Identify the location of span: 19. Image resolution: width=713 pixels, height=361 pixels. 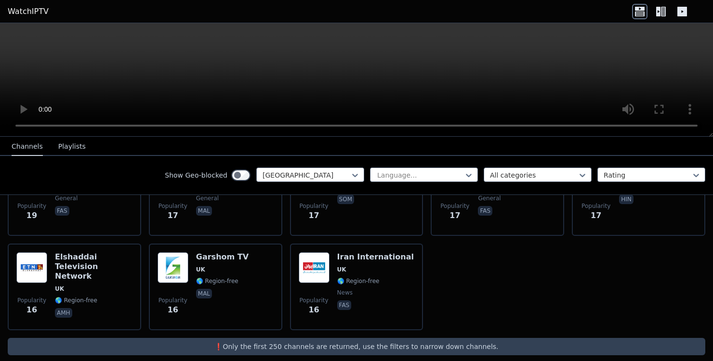
(32, 216).